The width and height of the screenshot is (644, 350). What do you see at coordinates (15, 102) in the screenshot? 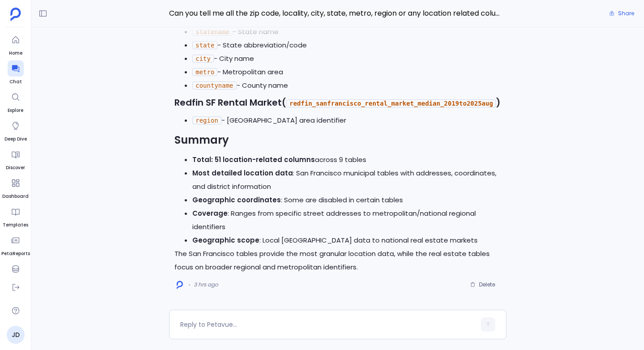
I see `a: Explore` at bounding box center [15, 102].